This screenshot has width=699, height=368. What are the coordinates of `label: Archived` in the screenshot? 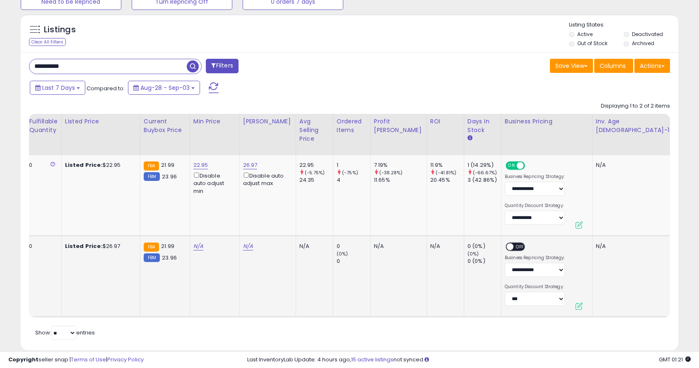 It's located at (643, 43).